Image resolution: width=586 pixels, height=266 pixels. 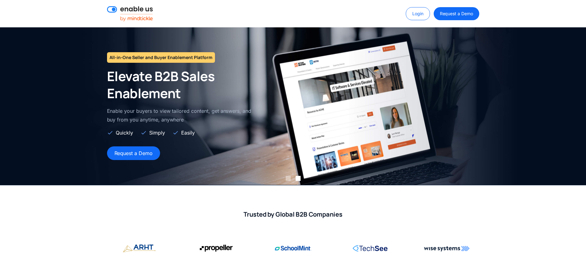 What do you see at coordinates (181, 84) in the screenshot?
I see `h2: Elevate B2B Sales Enablement` at bounding box center [181, 84].